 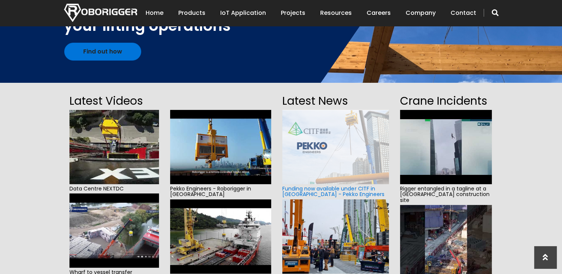 What do you see at coordinates (114, 101) in the screenshot?
I see `h2: Latest Videos` at bounding box center [114, 101].